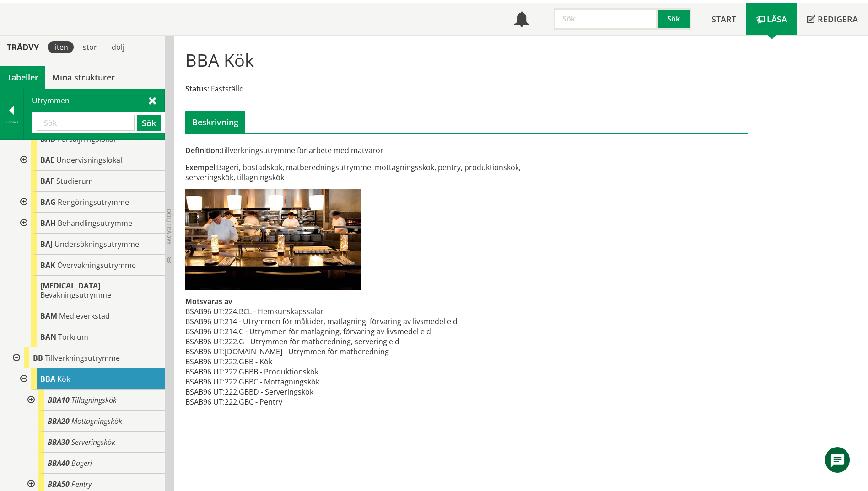 This screenshot has width=868, height=491. What do you see at coordinates (832, 19) in the screenshot?
I see `a: Redigera` at bounding box center [832, 19].